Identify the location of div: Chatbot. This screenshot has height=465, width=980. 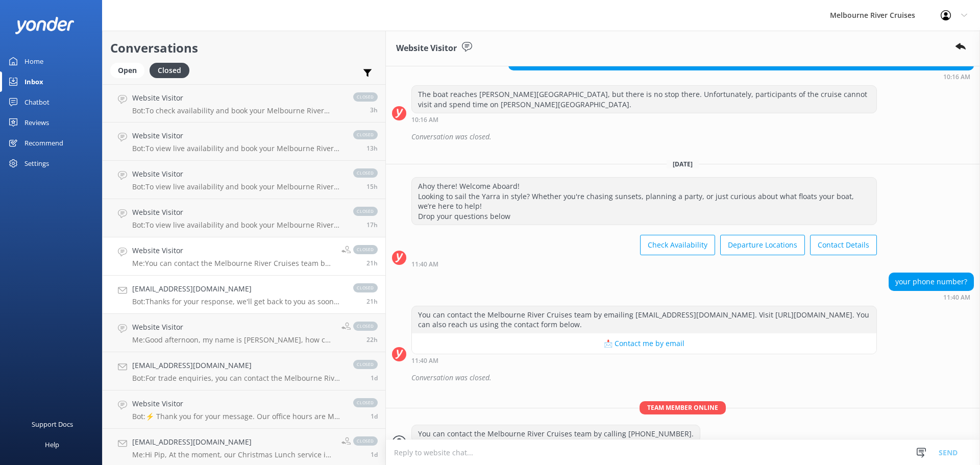
(37, 102).